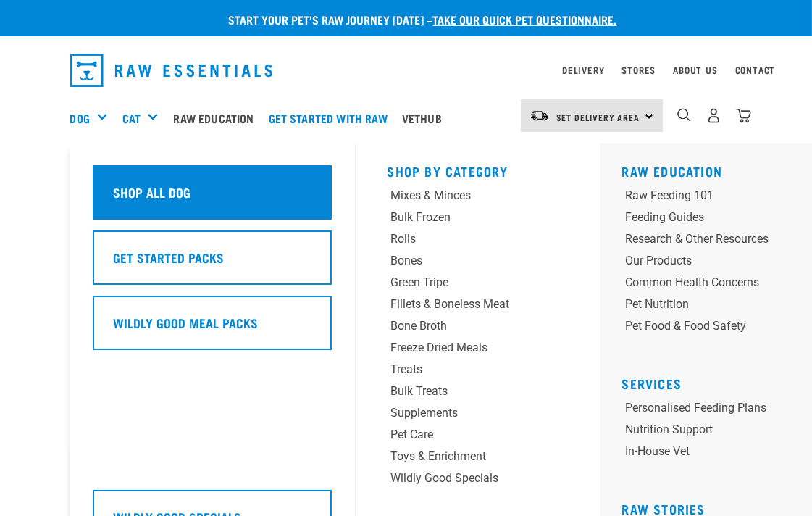 The image size is (812, 516). Describe the element at coordinates (479, 481) in the screenshot. I see `a: Wildly Good Specials` at that location.